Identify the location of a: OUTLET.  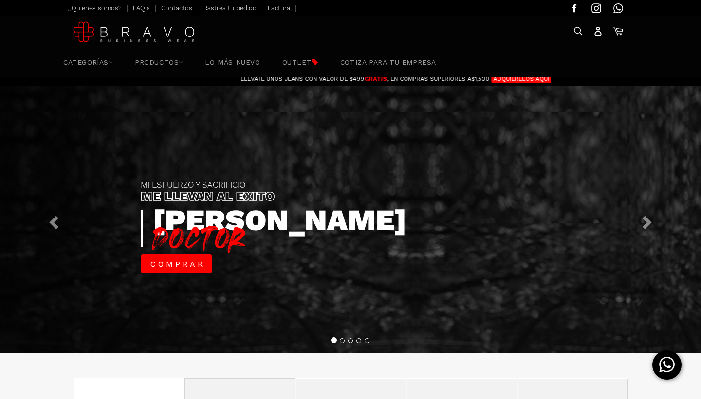
(300, 62).